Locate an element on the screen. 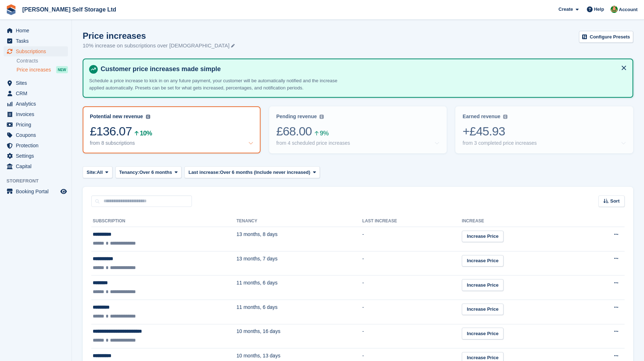 Image resolution: width=644 pixels, height=361 pixels. a: Configure Presets is located at coordinates (606, 37).